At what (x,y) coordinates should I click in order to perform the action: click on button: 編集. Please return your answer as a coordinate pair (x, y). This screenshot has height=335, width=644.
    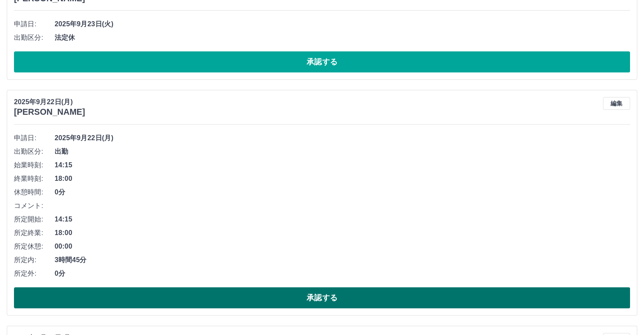
    Looking at the image, I should click on (616, 103).